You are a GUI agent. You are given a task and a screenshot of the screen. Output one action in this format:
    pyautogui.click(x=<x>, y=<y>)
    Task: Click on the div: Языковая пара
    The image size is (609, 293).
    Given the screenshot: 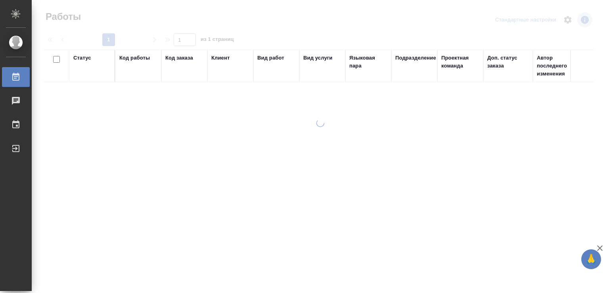 What is the action you would take?
    pyautogui.click(x=368, y=62)
    